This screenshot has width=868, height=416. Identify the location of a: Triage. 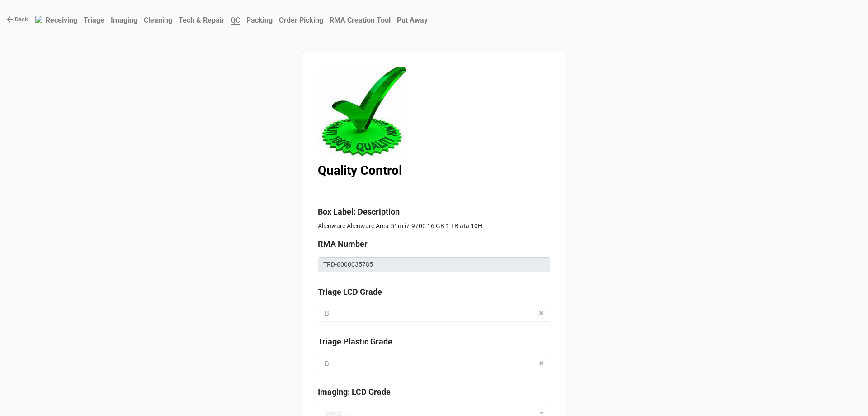
(94, 20).